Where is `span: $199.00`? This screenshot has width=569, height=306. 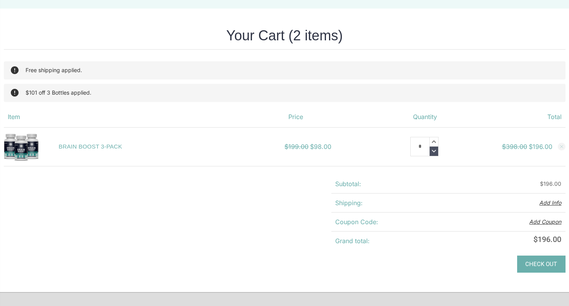 span: $199.00 is located at coordinates (297, 146).